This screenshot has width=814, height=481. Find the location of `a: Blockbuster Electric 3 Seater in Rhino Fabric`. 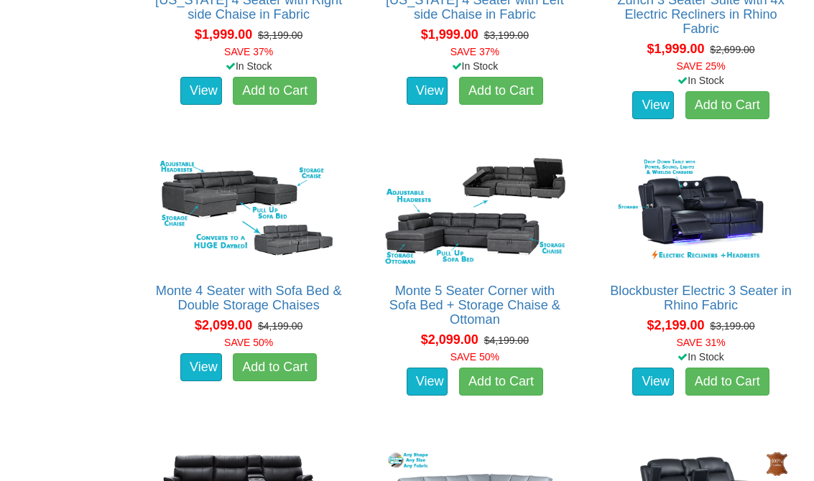

a: Blockbuster Electric 3 Seater in Rhino Fabric is located at coordinates (700, 298).